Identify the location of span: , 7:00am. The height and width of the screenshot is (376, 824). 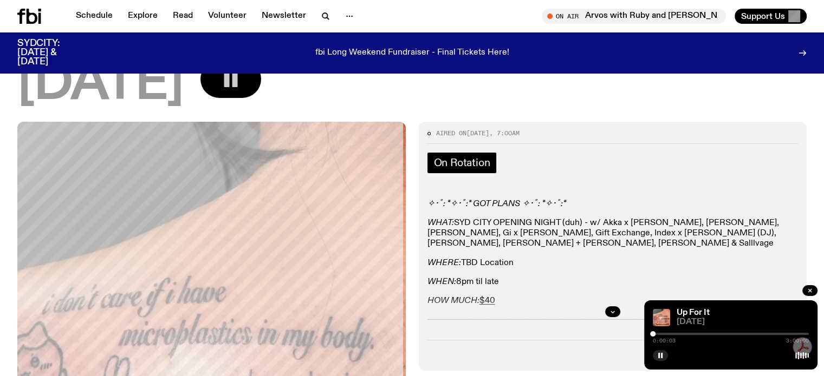
(504, 133).